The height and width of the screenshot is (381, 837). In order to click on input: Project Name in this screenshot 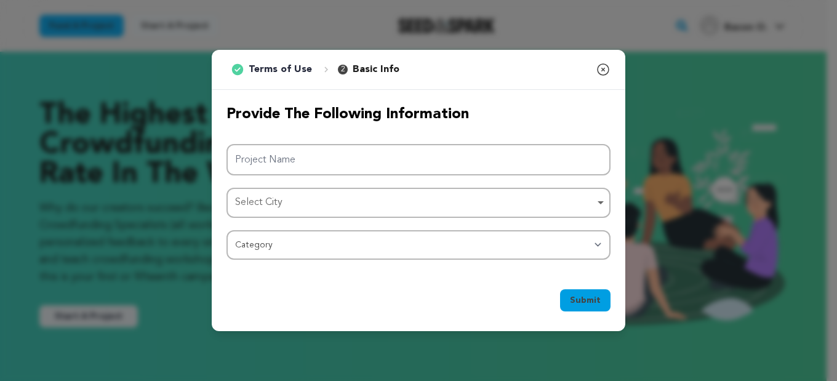, I will do `click(418, 159)`.